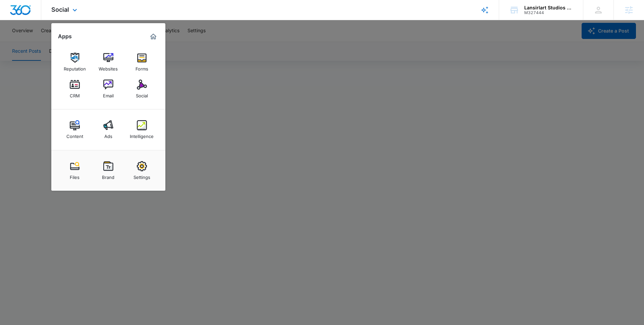  Describe the element at coordinates (108, 94) in the screenshot. I see `div: Email` at that location.